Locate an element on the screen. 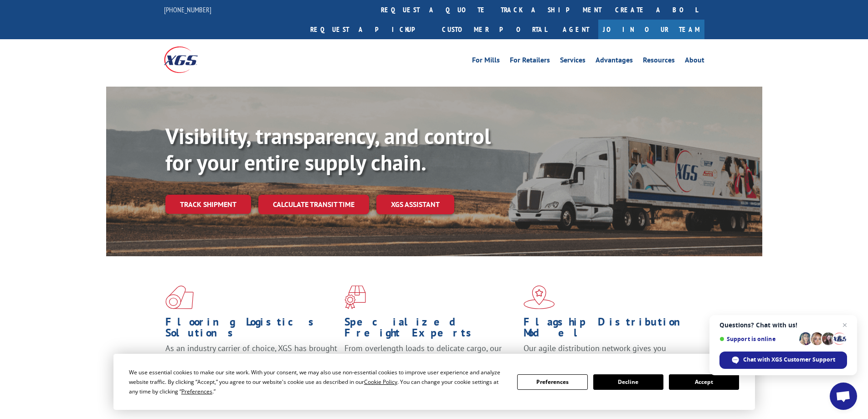 The image size is (868, 419). h1: Specialized Freight Experts is located at coordinates (430, 329).